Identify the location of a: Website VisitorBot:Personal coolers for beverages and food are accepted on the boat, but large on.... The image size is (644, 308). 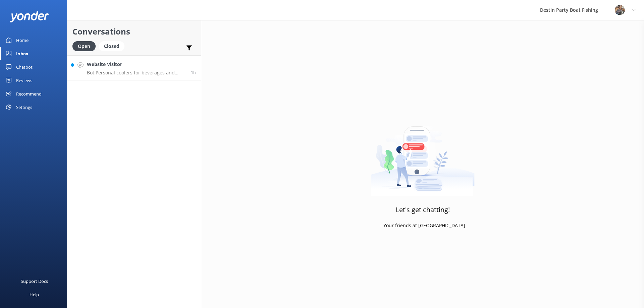
(134, 68).